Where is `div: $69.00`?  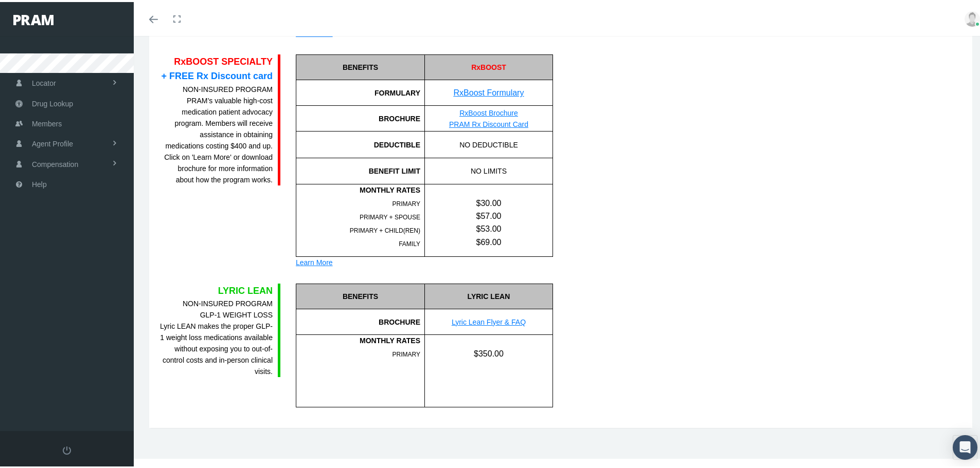
div: $69.00 is located at coordinates (489, 240).